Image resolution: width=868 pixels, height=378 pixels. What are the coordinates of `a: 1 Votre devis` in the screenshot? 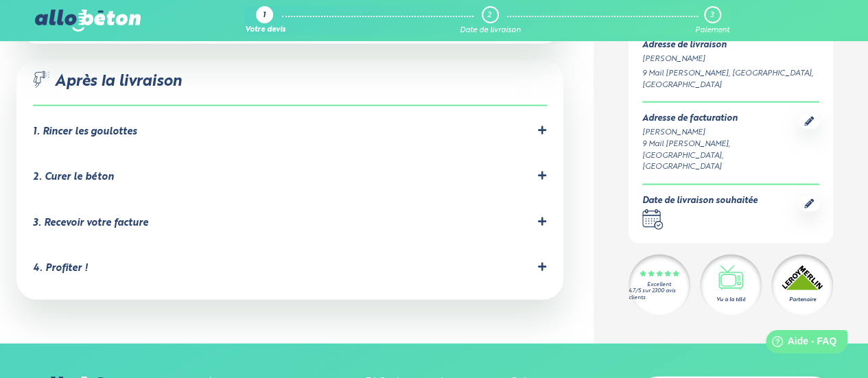 It's located at (264, 21).